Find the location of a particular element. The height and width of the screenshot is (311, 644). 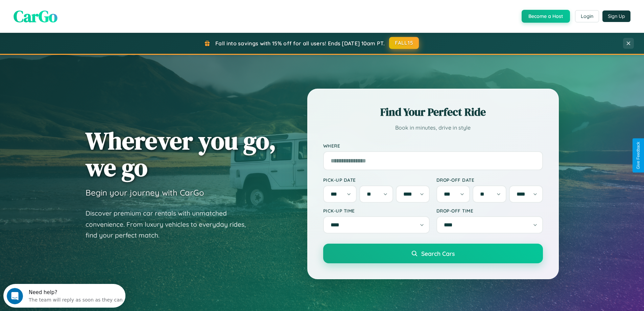

span: Search Cars is located at coordinates (438, 254).